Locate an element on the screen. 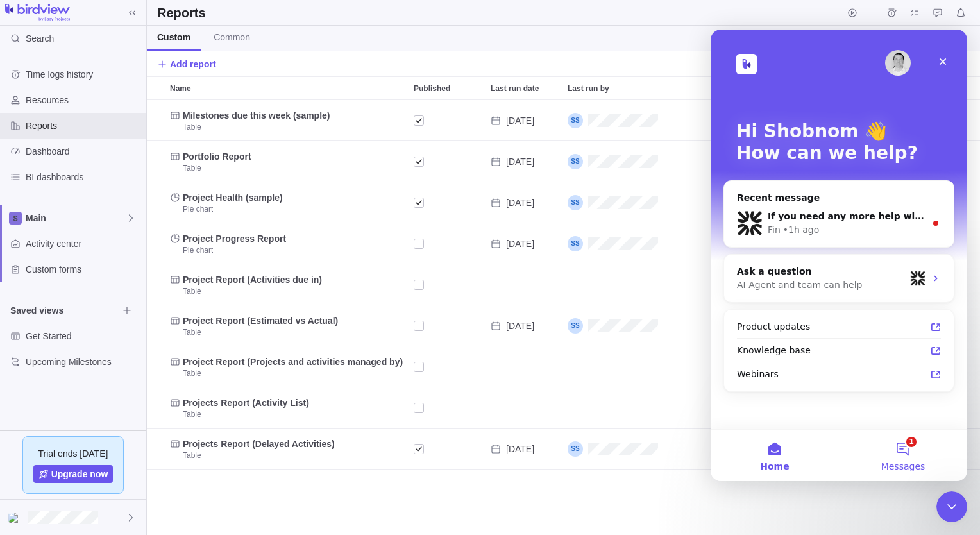 This screenshot has width=980, height=535. a: Knowledge base is located at coordinates (128, 320).